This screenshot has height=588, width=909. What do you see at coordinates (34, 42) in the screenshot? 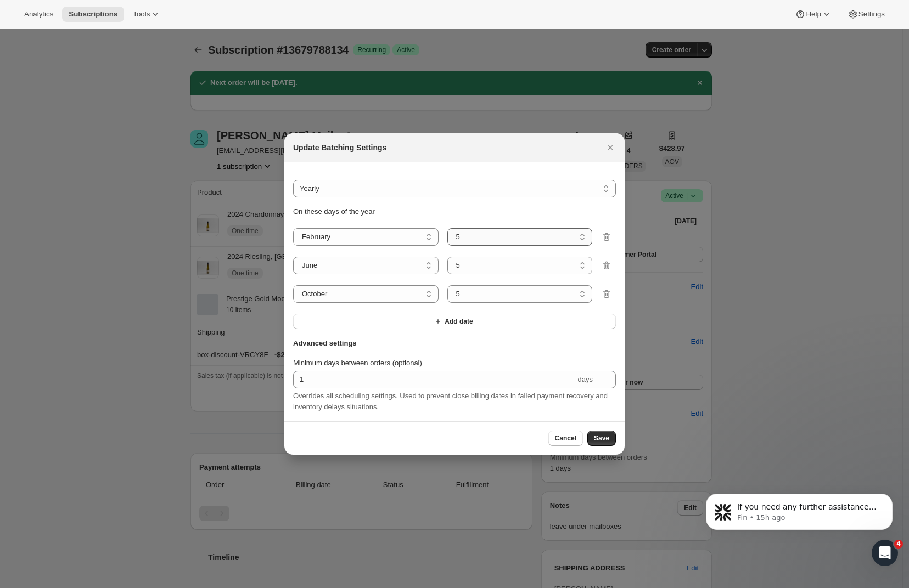
I see `img: Profile image for Fin` at bounding box center [34, 42].